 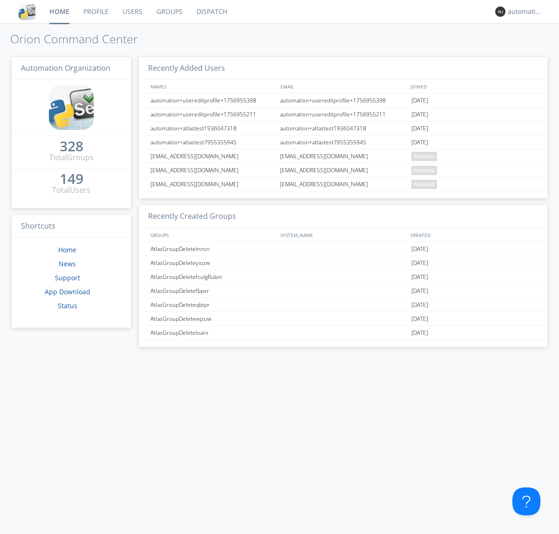 I want to click on div: Total Groups, so click(x=71, y=157).